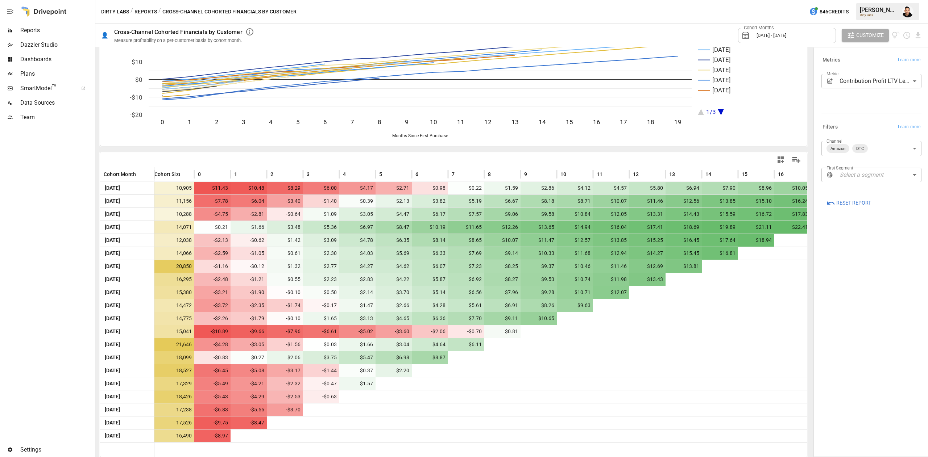 The height and width of the screenshot is (457, 928). I want to click on span: $5.87, so click(431, 279).